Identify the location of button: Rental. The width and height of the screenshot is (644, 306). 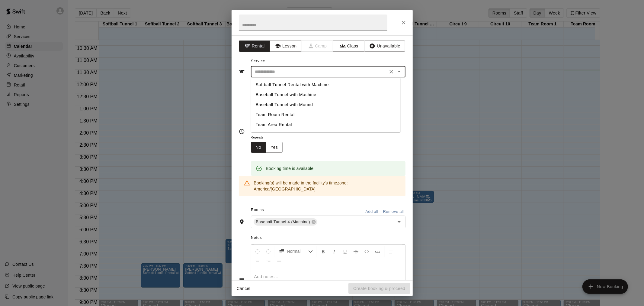
(255, 46).